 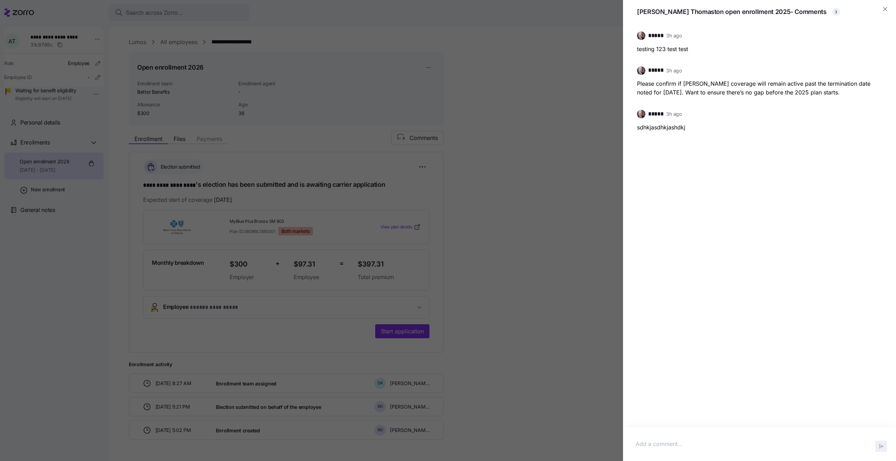 I want to click on p: testing 123 test test, so click(x=759, y=49).